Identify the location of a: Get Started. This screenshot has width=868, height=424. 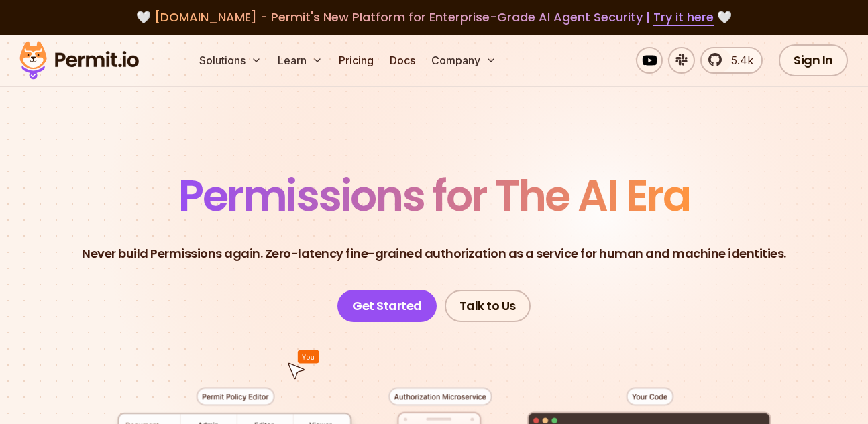
(387, 306).